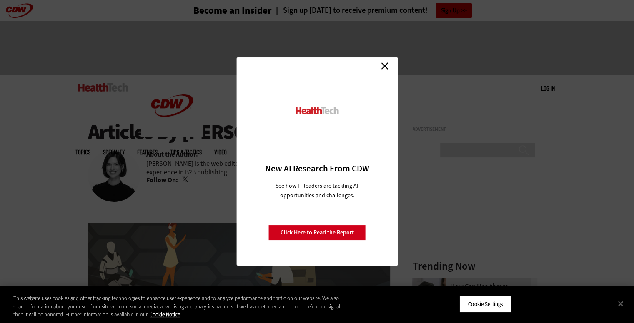 This screenshot has height=323, width=634. Describe the element at coordinates (317, 191) in the screenshot. I see `p: See how IT leaders are tackling AI opportunities and challenges.` at that location.